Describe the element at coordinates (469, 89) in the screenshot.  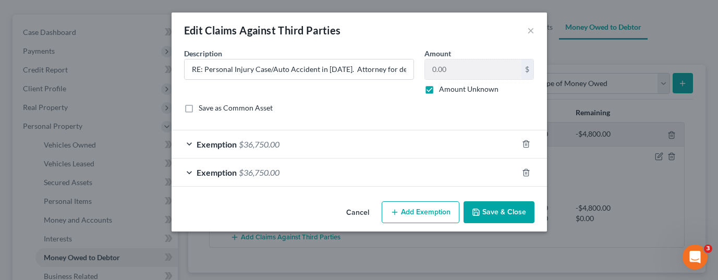
I see `label: Amount Unknown` at that location.